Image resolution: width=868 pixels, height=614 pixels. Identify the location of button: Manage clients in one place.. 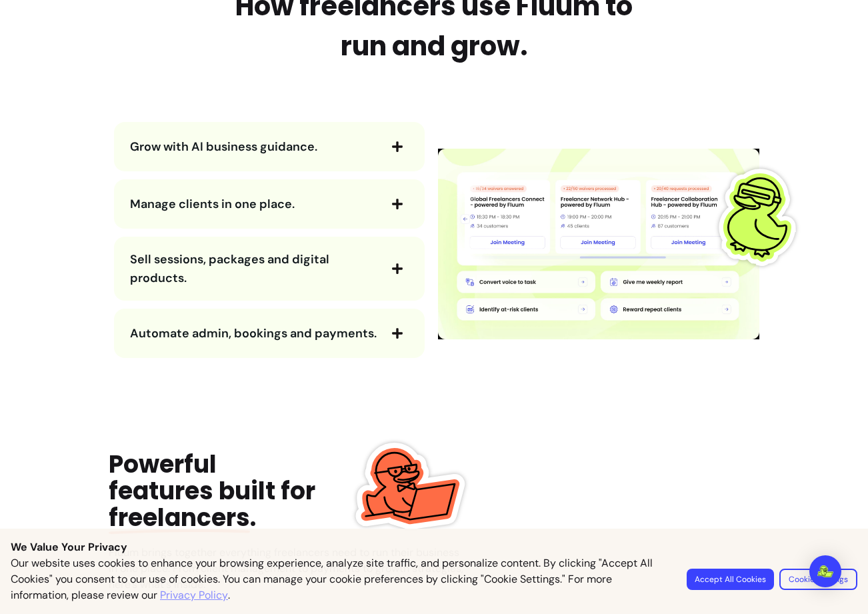
(269, 204).